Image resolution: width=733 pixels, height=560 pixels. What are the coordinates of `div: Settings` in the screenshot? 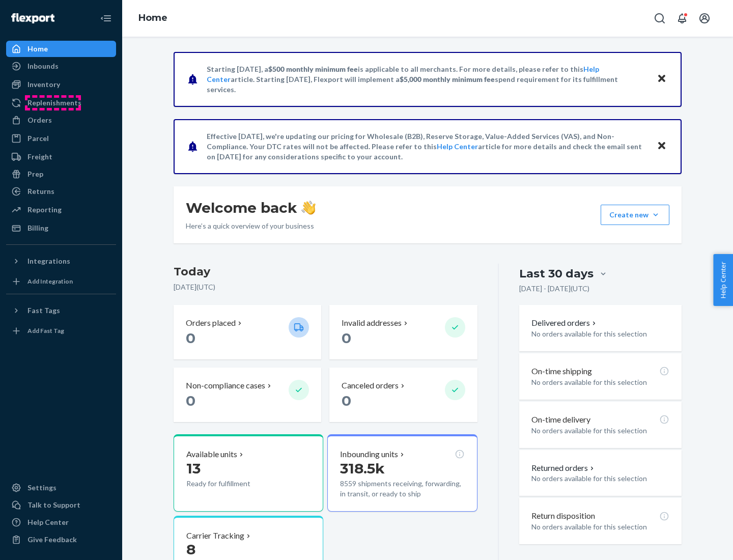 It's located at (42, 488).